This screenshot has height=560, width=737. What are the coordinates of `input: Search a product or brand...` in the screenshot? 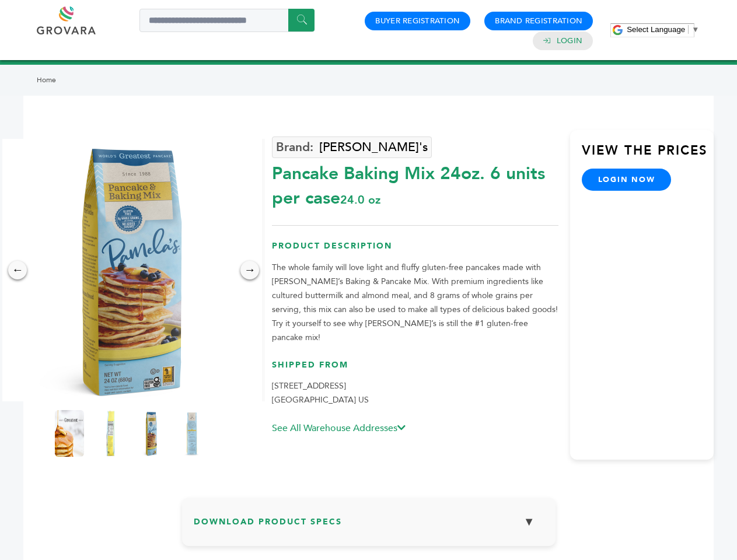 It's located at (227, 20).